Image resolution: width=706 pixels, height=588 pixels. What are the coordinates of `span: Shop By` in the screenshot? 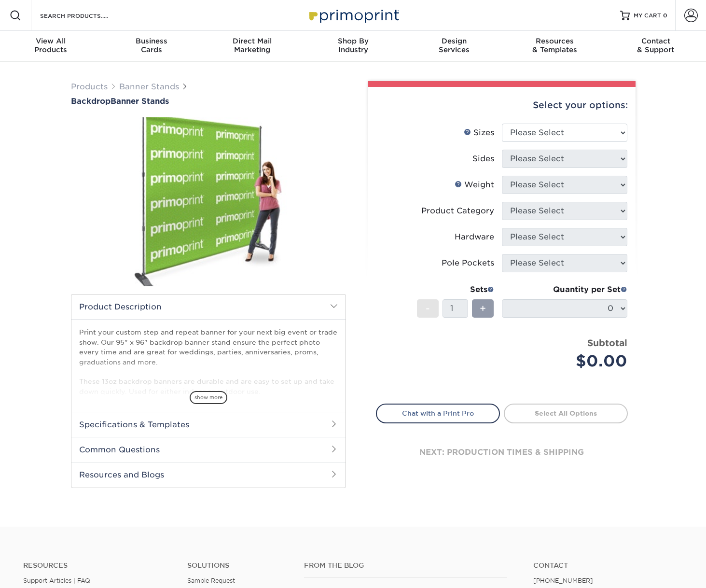 It's located at (353, 41).